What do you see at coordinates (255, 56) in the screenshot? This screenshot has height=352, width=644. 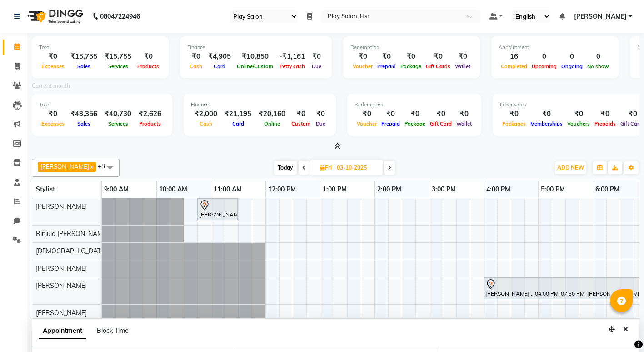 I see `div: ₹10,850` at bounding box center [255, 56].